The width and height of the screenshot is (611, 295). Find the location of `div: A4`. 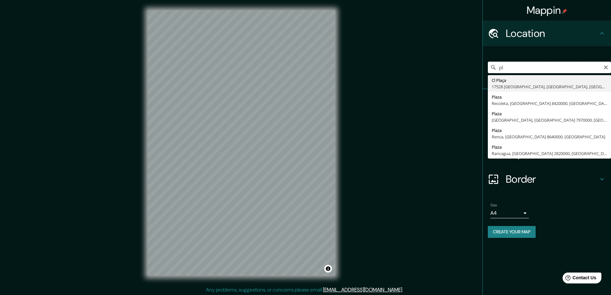

div: A4 is located at coordinates (509, 213).